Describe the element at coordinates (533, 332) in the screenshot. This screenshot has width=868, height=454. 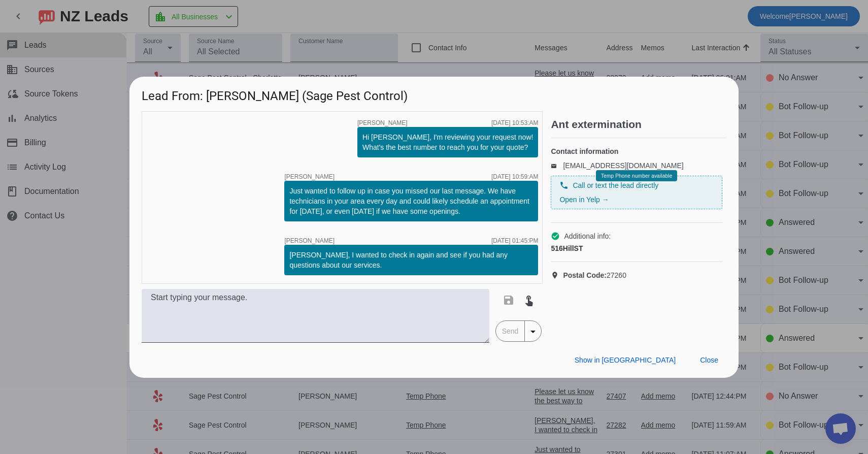
I see `mat-icon: arrow_drop_down` at that location.